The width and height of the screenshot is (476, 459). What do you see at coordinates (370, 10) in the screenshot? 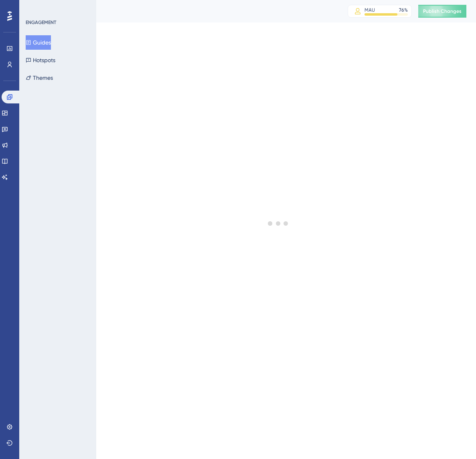
I see `div: MAU` at bounding box center [370, 10].